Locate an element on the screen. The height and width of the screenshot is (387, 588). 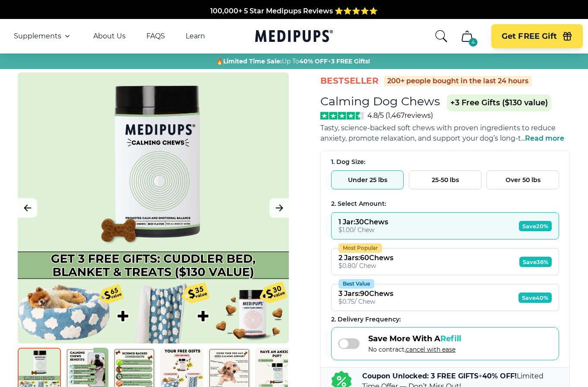
div: $ 0.75 / Chew is located at coordinates (365, 301).